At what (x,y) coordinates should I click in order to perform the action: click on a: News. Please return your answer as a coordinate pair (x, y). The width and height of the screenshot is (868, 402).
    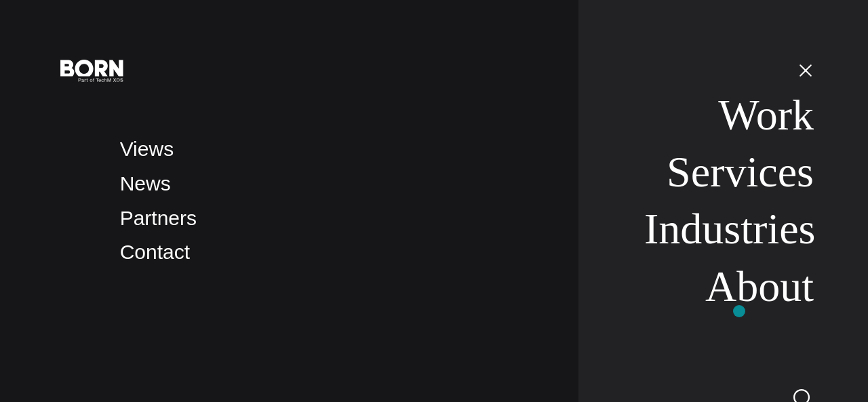
    Looking at the image, I should click on (145, 183).